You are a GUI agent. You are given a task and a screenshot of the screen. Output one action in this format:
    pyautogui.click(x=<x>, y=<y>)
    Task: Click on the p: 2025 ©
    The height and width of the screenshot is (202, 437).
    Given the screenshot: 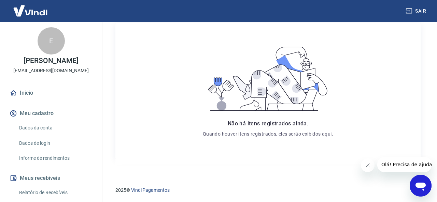 What is the action you would take?
    pyautogui.click(x=268, y=190)
    